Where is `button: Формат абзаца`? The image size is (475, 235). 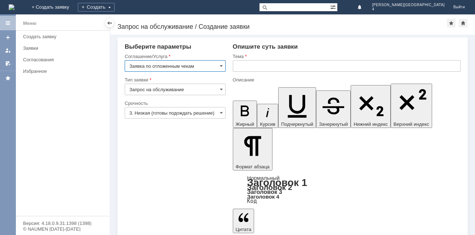 button: Формат абзаца is located at coordinates (253, 149).